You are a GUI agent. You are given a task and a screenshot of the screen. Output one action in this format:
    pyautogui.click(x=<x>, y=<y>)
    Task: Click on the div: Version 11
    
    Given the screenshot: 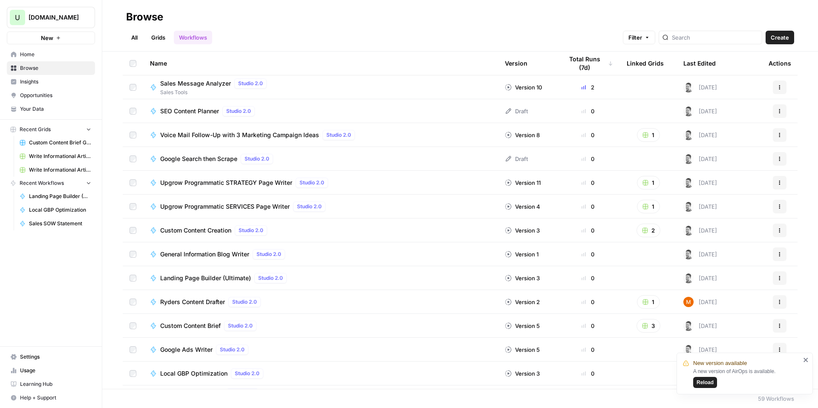 What is the action you would take?
    pyautogui.click(x=523, y=183)
    